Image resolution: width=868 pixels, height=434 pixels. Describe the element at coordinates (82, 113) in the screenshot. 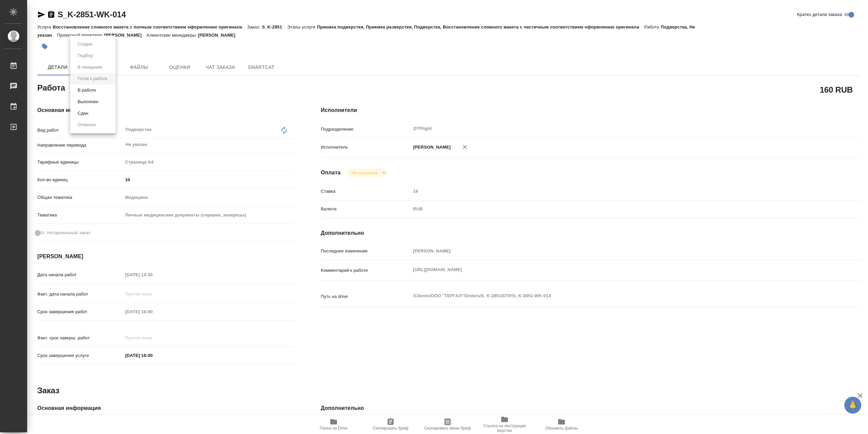

I see `button: Сдан` at that location.